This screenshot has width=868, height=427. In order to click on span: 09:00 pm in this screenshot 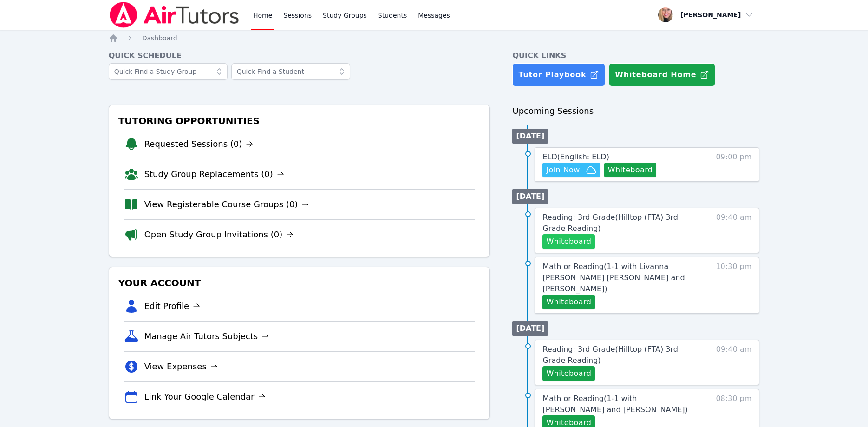, I will do `click(733, 164)`.